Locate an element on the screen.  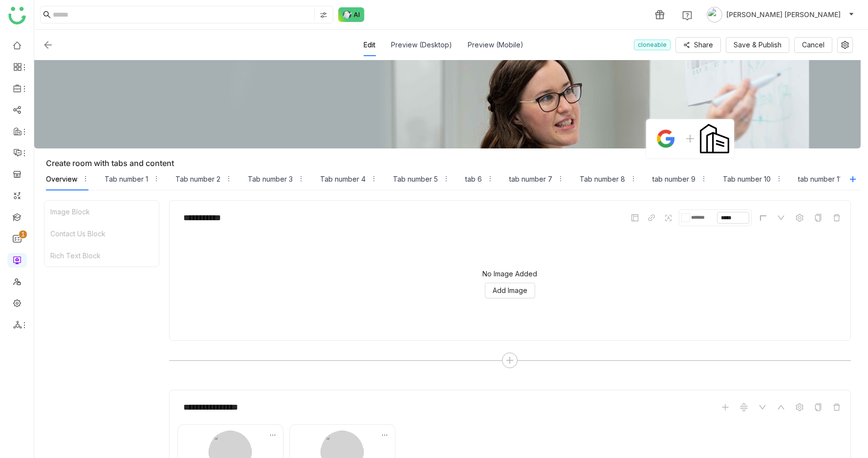
div: No Image Added is located at coordinates (510, 273).